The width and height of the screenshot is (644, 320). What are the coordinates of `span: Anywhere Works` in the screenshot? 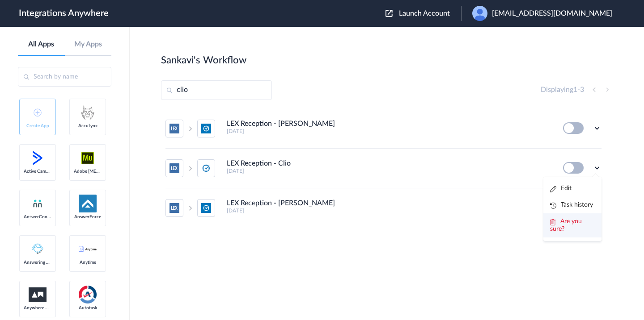 It's located at (37, 308).